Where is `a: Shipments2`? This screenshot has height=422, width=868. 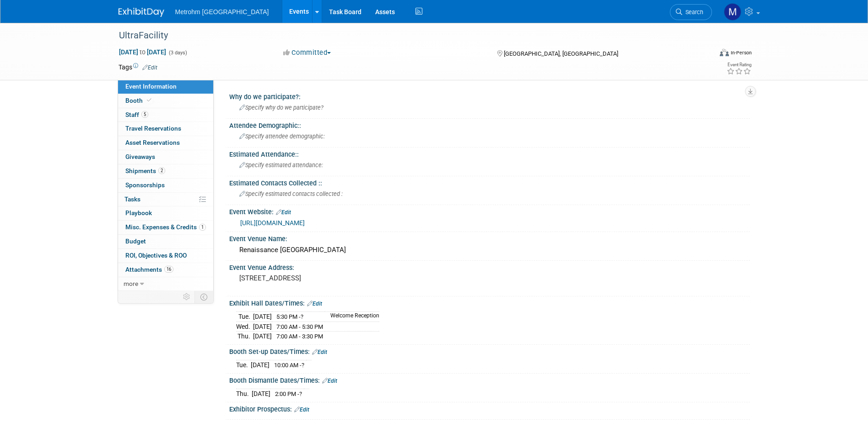
a: Shipments2 is located at coordinates (166, 172).